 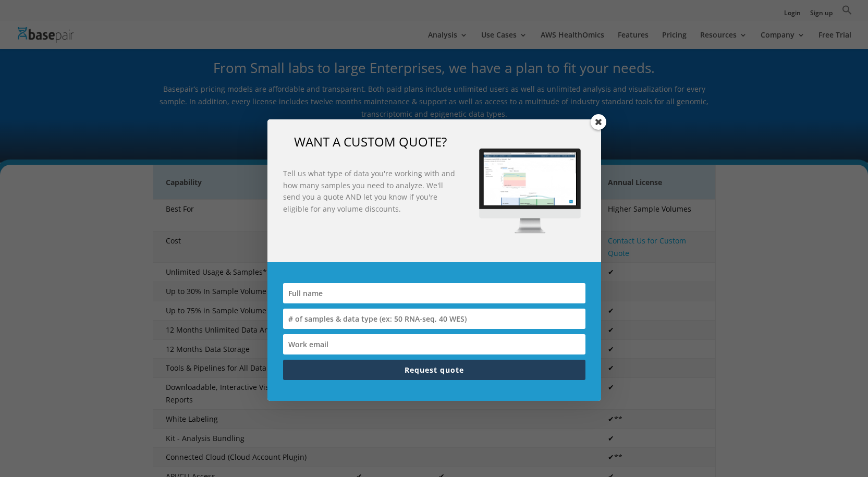 I want to click on span: Request quote, so click(x=434, y=370).